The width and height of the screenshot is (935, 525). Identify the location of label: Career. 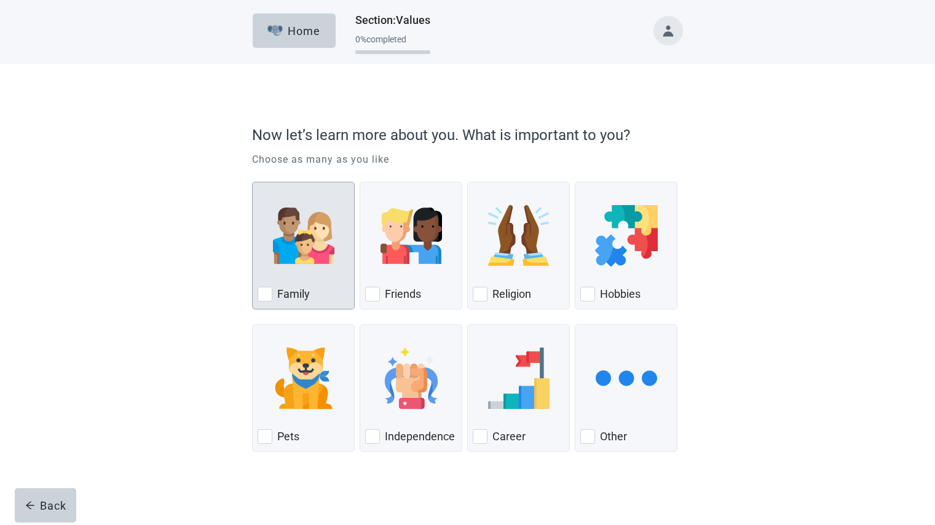
(509, 437).